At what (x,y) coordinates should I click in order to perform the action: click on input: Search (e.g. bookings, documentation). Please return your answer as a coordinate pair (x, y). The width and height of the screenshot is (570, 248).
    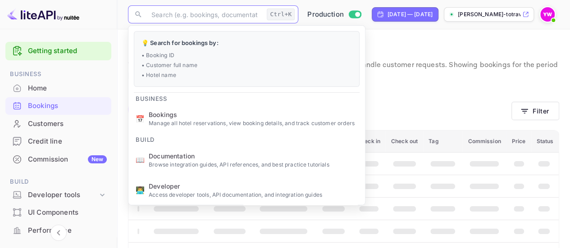
    Looking at the image, I should click on (205, 14).